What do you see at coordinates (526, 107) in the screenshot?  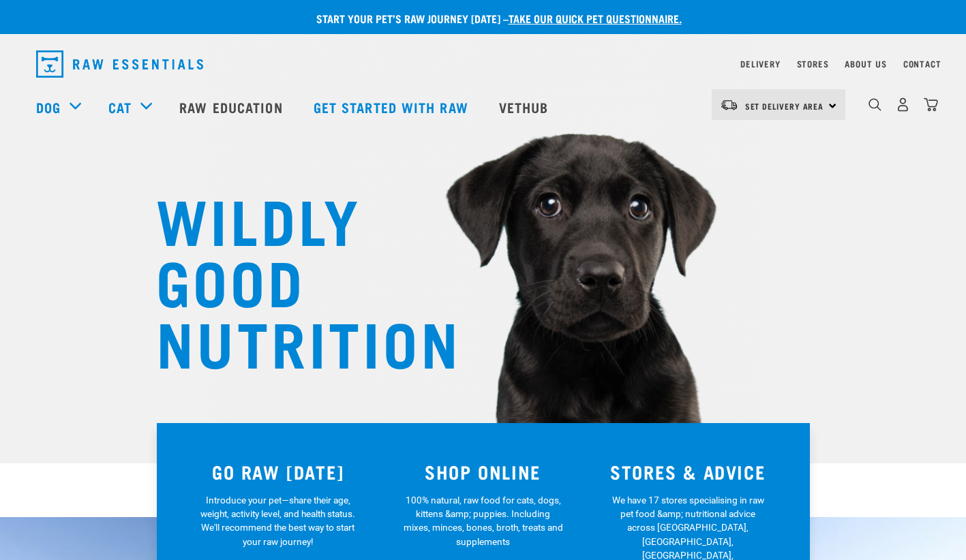 I see `a: Vethub` at bounding box center [526, 107].